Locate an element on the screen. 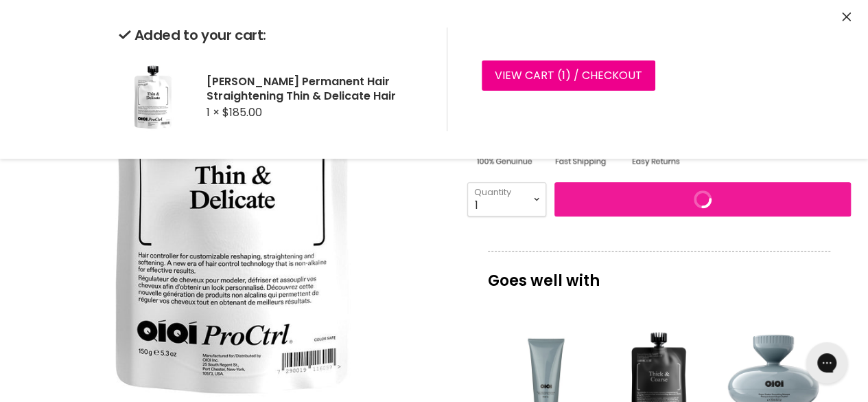  button: Close is located at coordinates (846, 17).